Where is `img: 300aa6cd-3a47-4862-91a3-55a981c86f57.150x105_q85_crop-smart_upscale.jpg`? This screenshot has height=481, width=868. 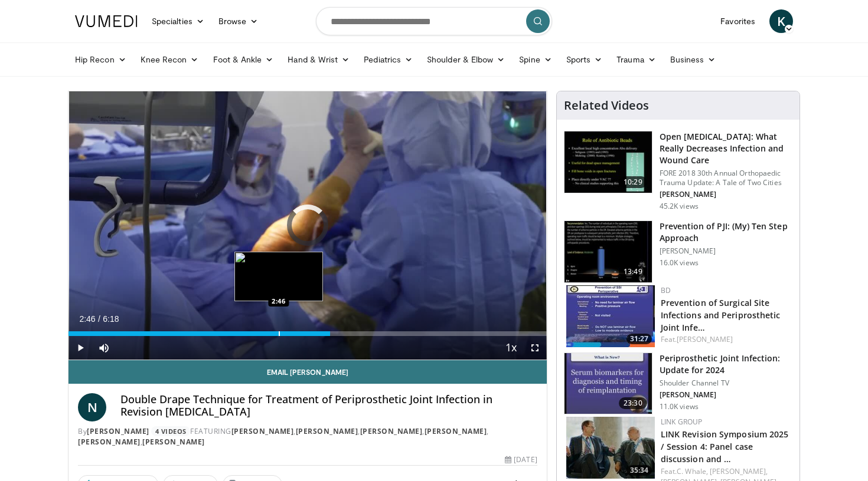 img: 300aa6cd-3a47-4862-91a3-55a981c86f57.150x105_q85_crop-smart_upscale.jpg is located at coordinates (608, 252).